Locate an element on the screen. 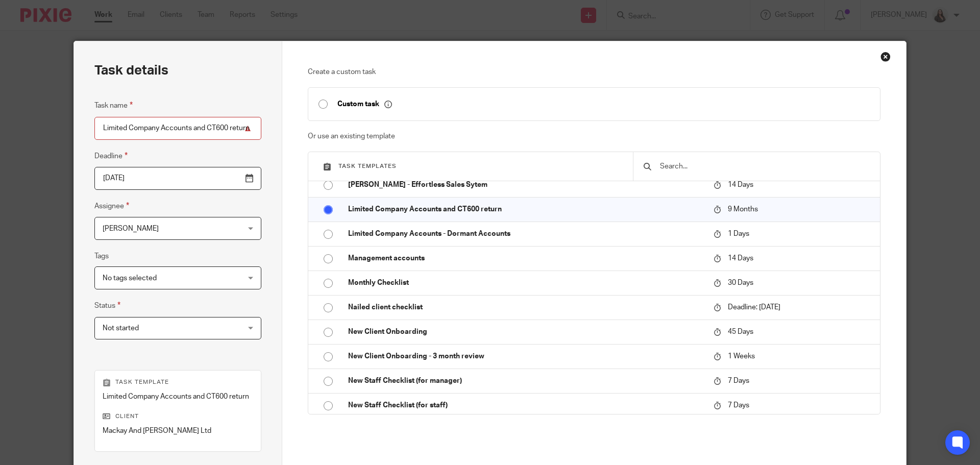  p: New Client Onboarding is located at coordinates (526, 332).